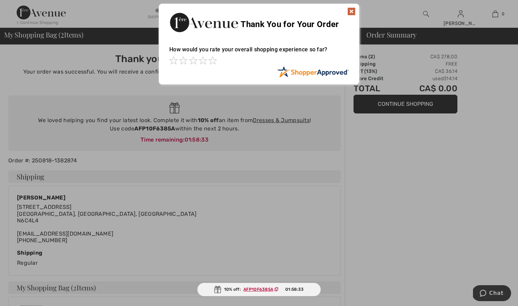  I want to click on img: Gift.svg, so click(218, 289).